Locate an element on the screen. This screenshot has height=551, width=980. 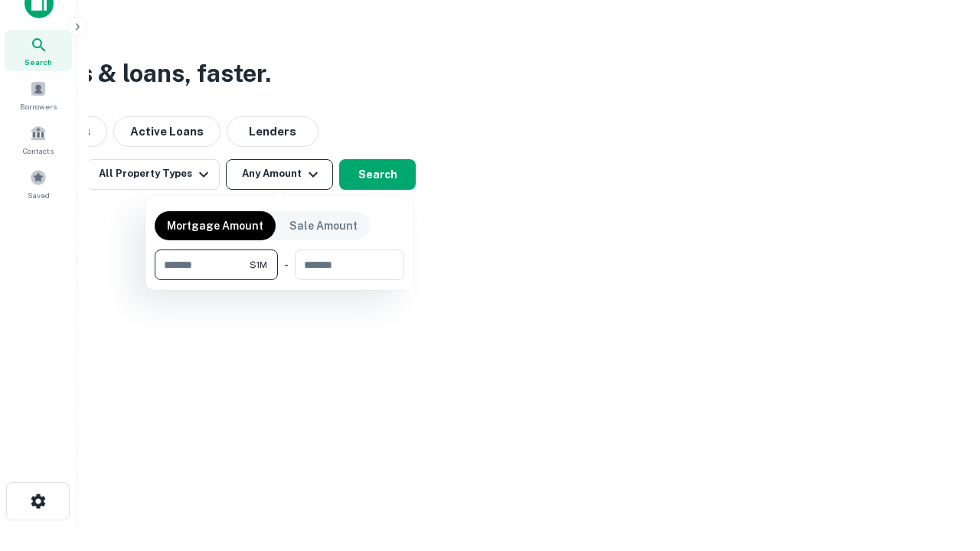
span: $1M is located at coordinates (258, 265).